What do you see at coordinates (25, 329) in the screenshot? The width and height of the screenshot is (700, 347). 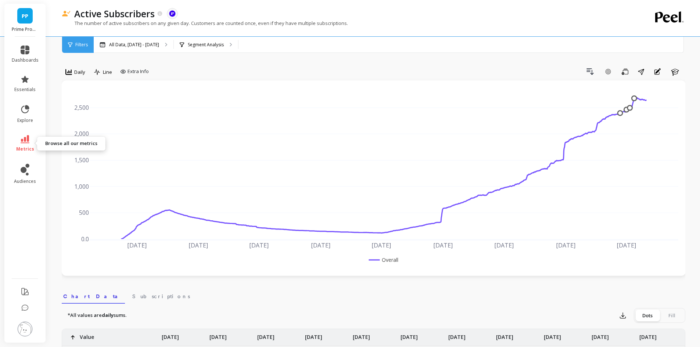 I see `img: profile picture` at bounding box center [25, 329].